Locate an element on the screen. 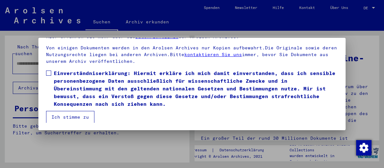 The width and height of the screenshot is (384, 168). a: kontaktieren Sie uns is located at coordinates (213, 54).